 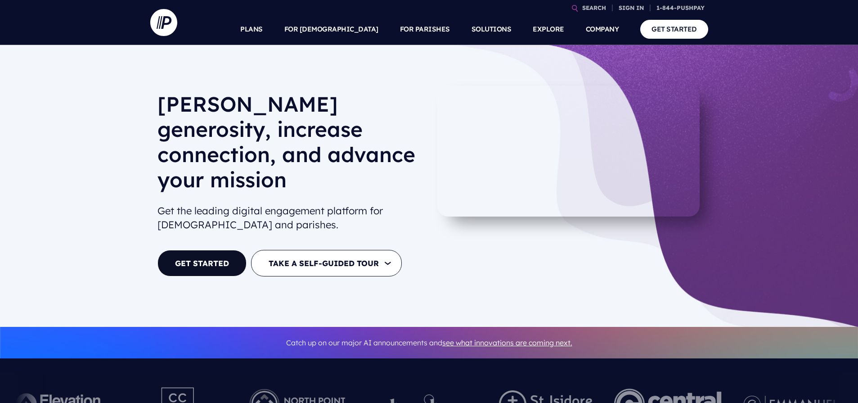 I want to click on a: EXPLORE, so click(x=549, y=29).